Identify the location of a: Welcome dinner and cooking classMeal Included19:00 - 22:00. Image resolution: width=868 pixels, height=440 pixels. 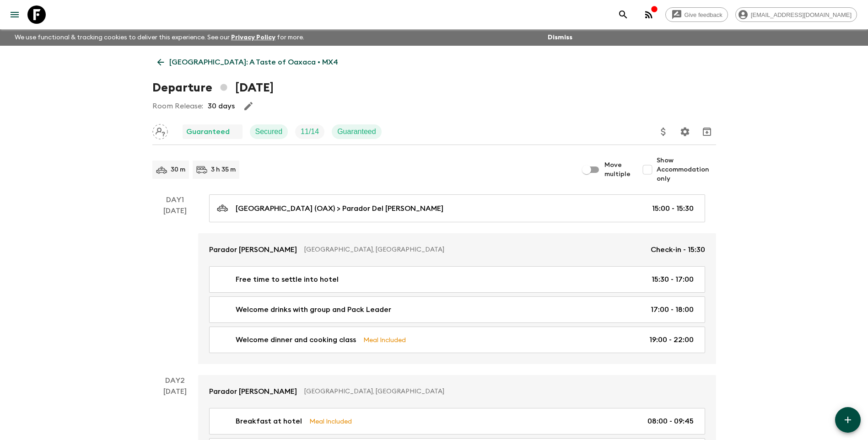
(457, 340).